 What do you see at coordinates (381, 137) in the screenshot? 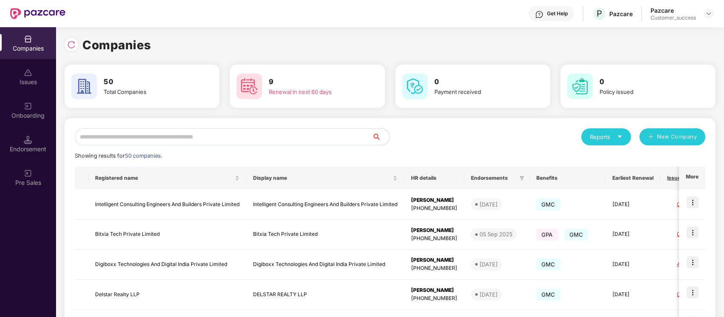
I see `button: search` at bounding box center [381, 137].